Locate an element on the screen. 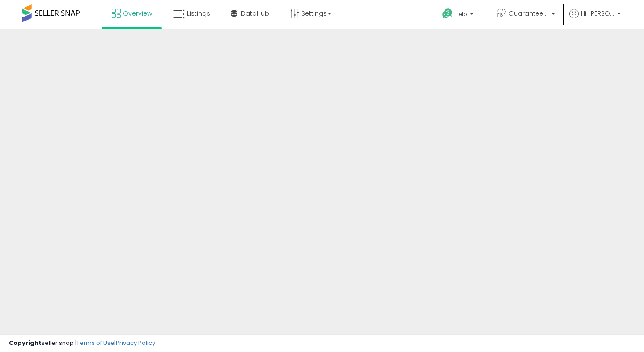 The width and height of the screenshot is (644, 352). a: Terms of Use is located at coordinates (95, 343).